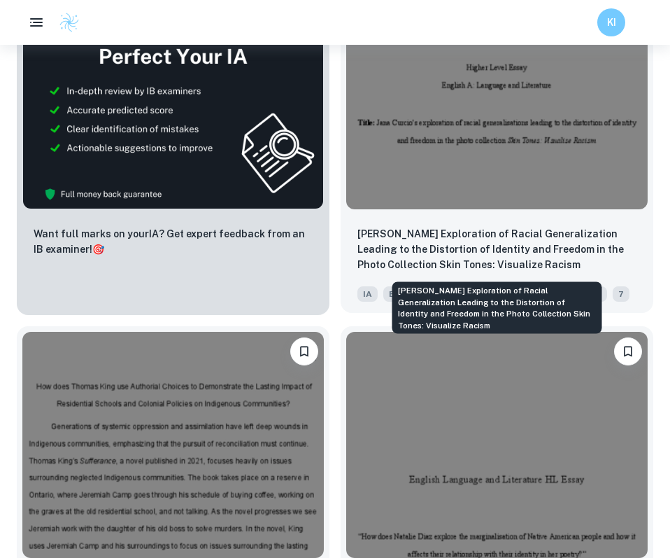 Image resolution: width=670 pixels, height=558 pixels. Describe the element at coordinates (497, 444) in the screenshot. I see `img: English A (Lang & Lit) HL Essay IA example thumbnail: How does Natalie Diaz explore the margin` at that location.